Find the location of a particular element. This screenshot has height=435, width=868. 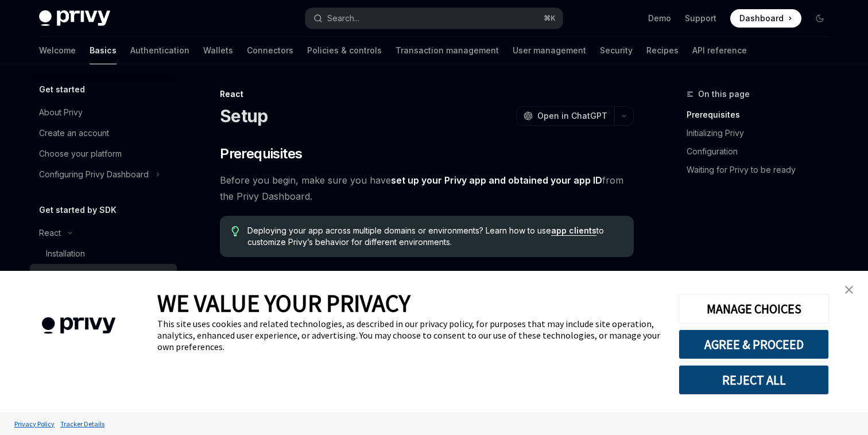

a: Dashboard is located at coordinates (766, 18).